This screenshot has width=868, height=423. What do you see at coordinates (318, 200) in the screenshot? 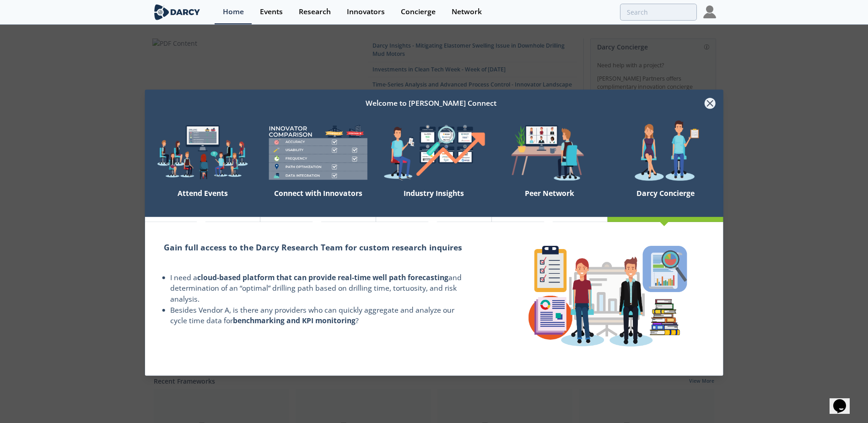
I see `div: Connect with Innovators` at bounding box center [318, 200].